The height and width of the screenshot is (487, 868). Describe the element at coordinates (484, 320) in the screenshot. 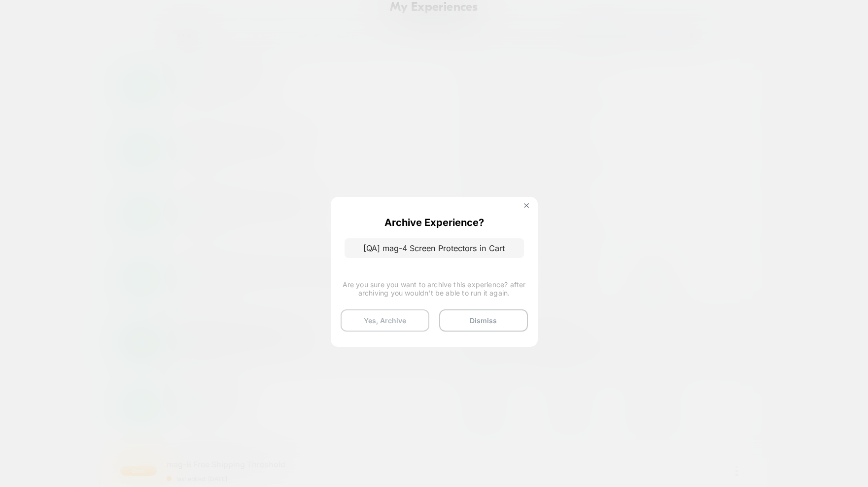

I see `button: Dismiss` at that location.